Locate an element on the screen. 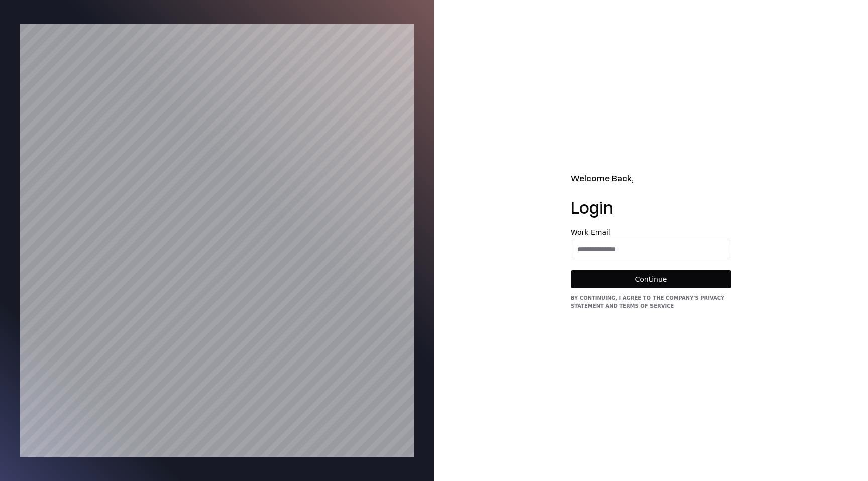 The image size is (868, 481). a: Terms of Service is located at coordinates (646, 306).